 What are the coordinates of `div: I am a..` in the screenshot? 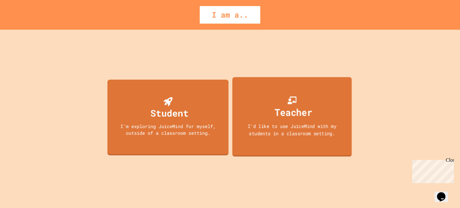 It's located at (230, 15).